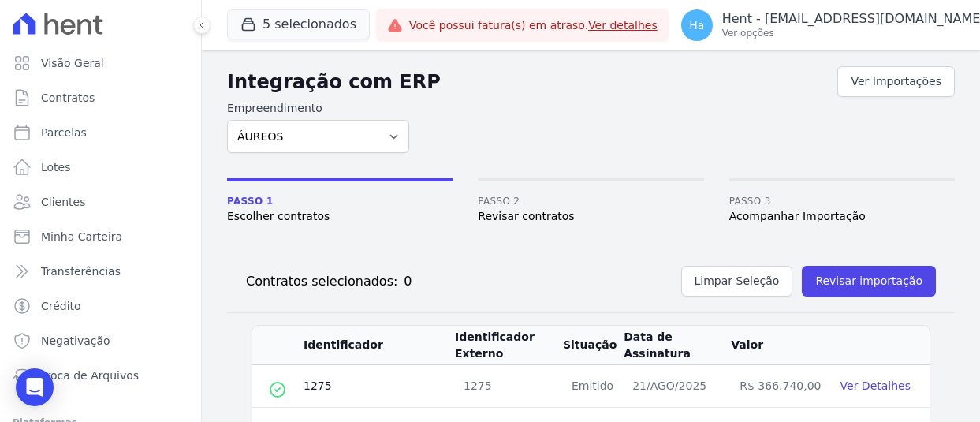 The image size is (980, 422). Describe the element at coordinates (101, 98) in the screenshot. I see `a: Contratos` at that location.